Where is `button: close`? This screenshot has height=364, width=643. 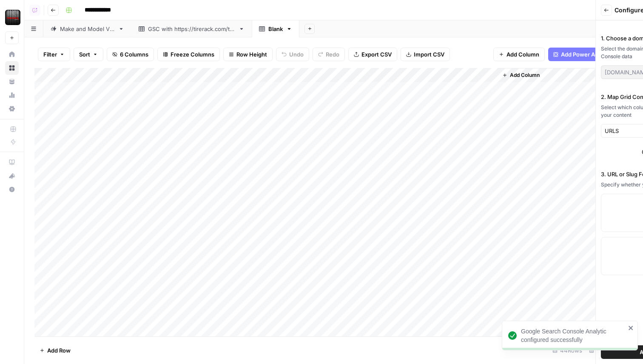 button: close is located at coordinates (632, 328).